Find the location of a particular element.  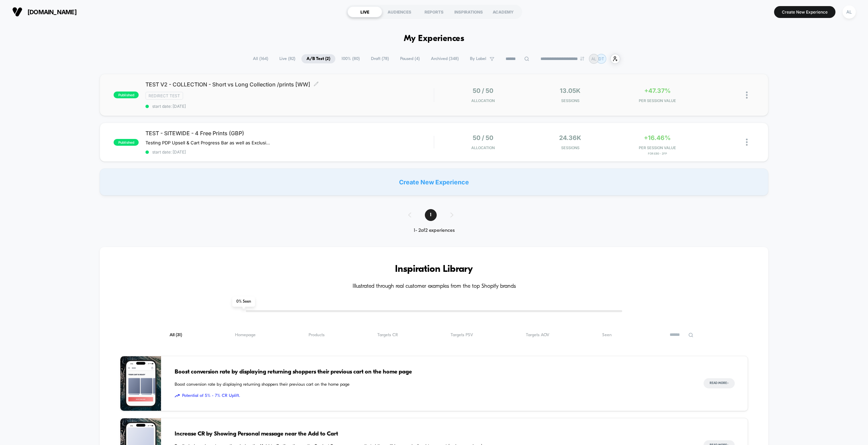

div: LIVE is located at coordinates (364, 12).